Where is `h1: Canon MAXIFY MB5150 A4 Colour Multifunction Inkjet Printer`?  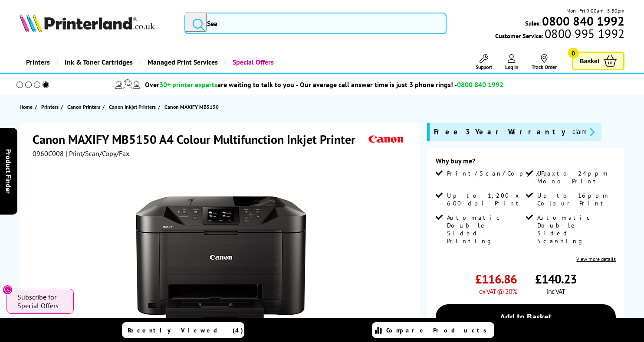
h1: Canon MAXIFY MB5150 A4 Colour Multifunction Inkjet Printer is located at coordinates (198, 139).